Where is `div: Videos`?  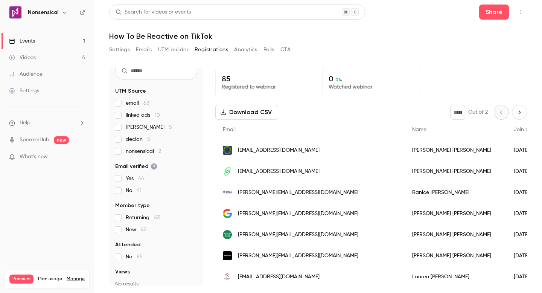 div: Videos is located at coordinates (22, 58).